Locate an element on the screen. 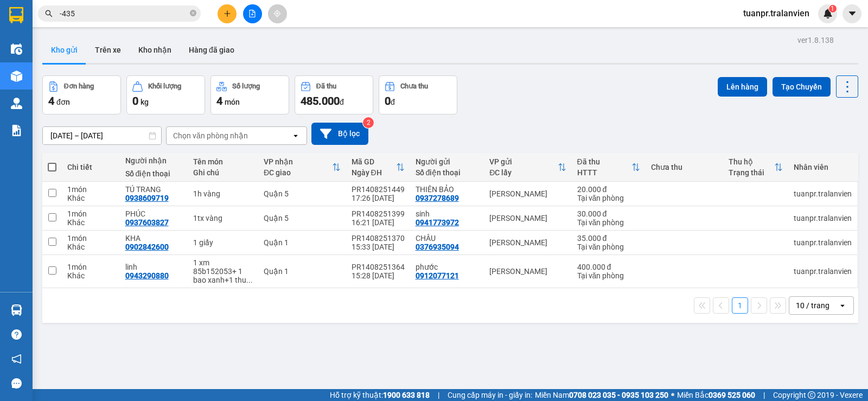 The image size is (868, 401). span: 485.000 is located at coordinates (320, 101).